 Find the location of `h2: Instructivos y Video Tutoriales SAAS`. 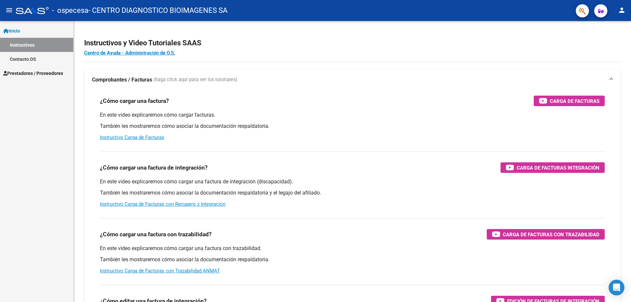

h2: Instructivos y Video Tutoriales SAAS is located at coordinates (352, 43).